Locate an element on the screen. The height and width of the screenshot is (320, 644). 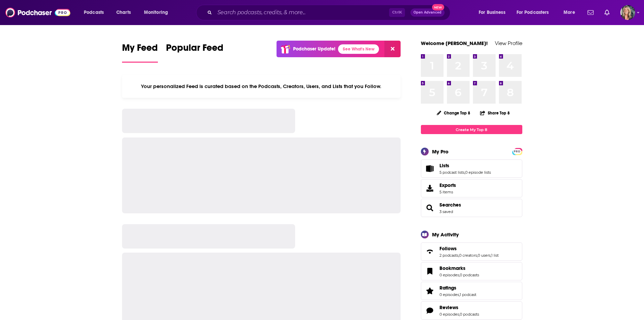
span: Logged in as lisa.beech is located at coordinates (627, 13).